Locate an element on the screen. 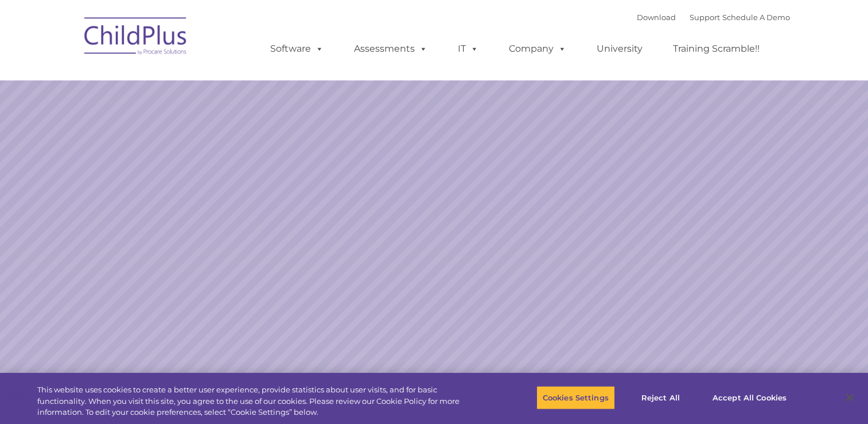  button: Reject All is located at coordinates (660, 397).